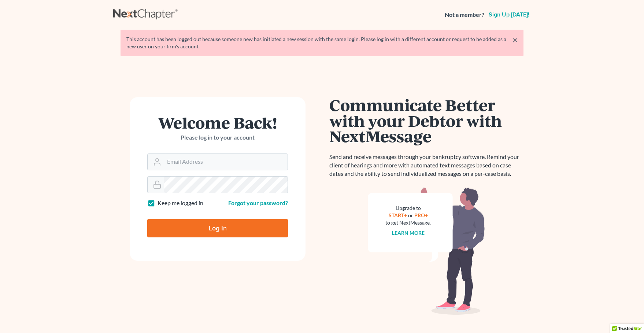  I want to click on img: nextmessage_bg-59042aed3d76b12b5cd301f8e5b87938c9018125f34e5fa2b7a6b67550977c72.svg, so click(426, 250).